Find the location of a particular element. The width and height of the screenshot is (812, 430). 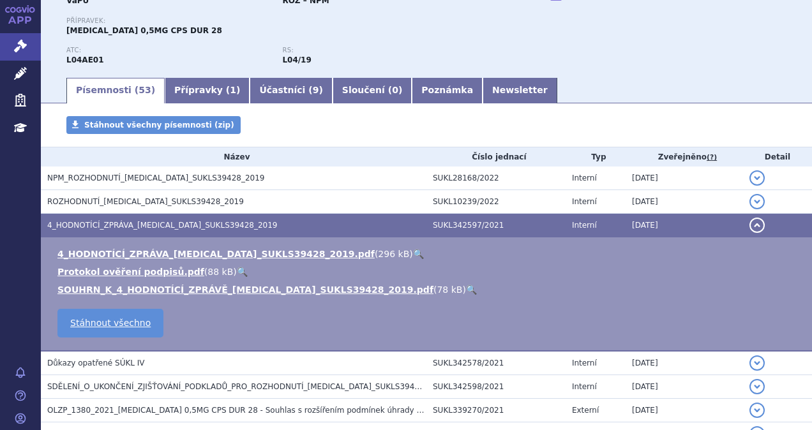

td: SUKL342578/2021 is located at coordinates (496, 363).